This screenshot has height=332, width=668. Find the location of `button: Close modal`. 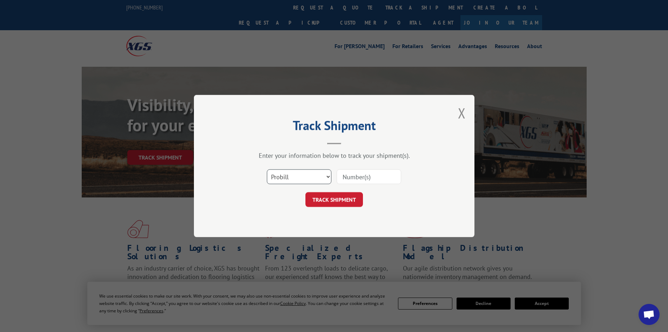

button: Close modal is located at coordinates (462, 113).